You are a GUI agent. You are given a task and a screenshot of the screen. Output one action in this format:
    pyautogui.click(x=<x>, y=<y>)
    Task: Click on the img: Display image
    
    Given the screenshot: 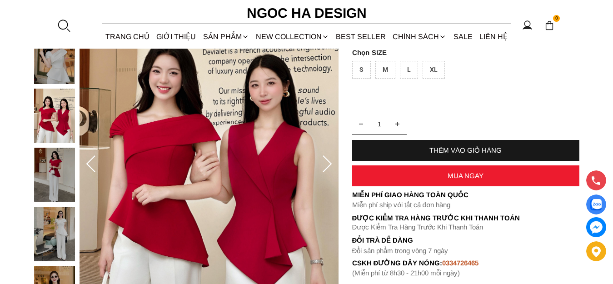 What is the action you would take?
    pyautogui.click(x=595, y=204)
    